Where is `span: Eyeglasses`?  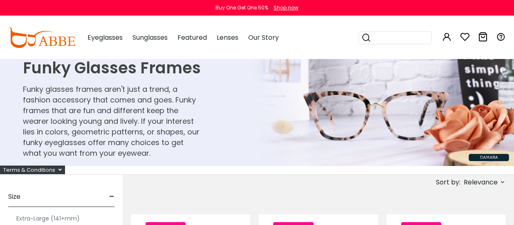 span: Eyeglasses is located at coordinates (105, 37).